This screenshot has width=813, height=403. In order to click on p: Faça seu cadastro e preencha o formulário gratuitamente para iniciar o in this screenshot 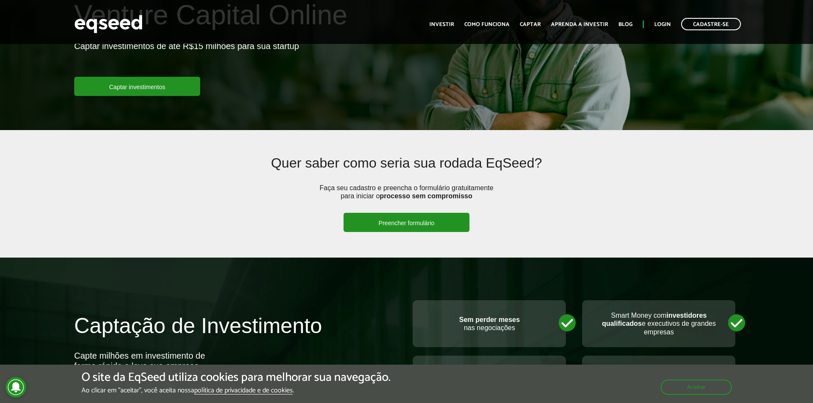, I will do `click(406, 198)`.